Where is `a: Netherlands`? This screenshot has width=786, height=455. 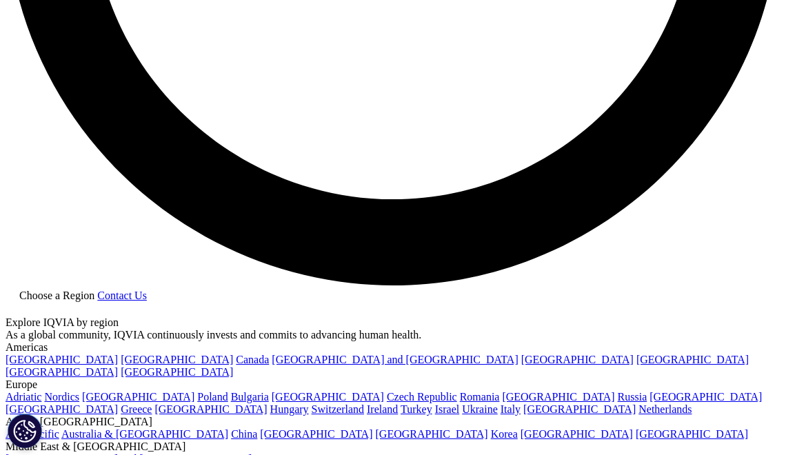 a: Netherlands is located at coordinates (664, 409).